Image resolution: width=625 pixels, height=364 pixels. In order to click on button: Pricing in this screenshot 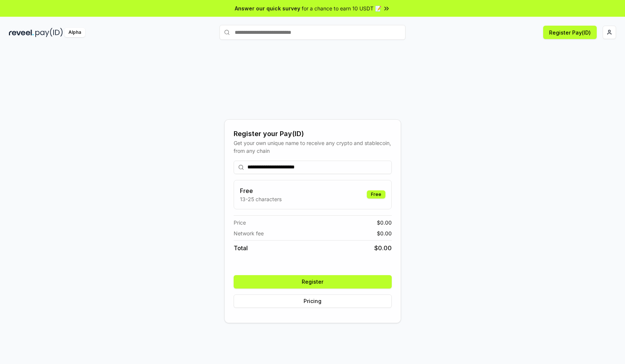, I will do `click(312, 301)`.